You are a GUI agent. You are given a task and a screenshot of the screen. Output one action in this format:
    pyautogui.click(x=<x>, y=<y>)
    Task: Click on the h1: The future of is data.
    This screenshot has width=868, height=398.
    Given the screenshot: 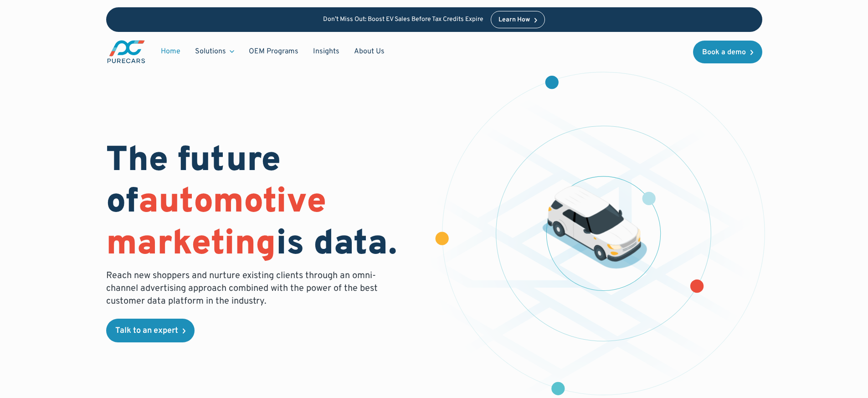 What is the action you would take?
    pyautogui.click(x=265, y=203)
    